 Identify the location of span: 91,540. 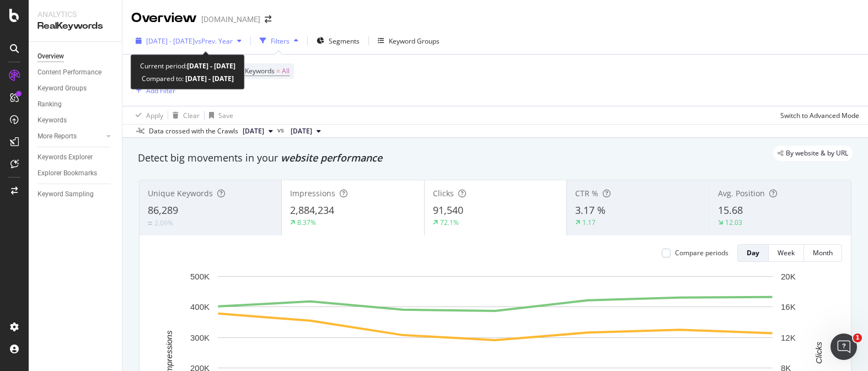
(447, 210).